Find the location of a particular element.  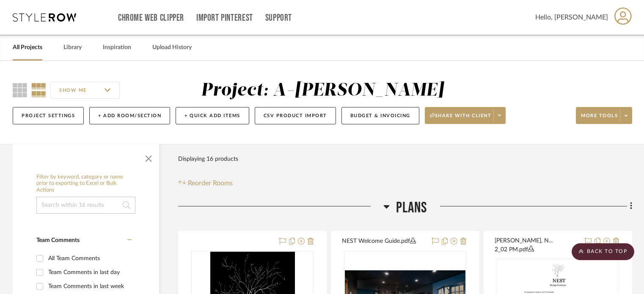

button: Project Settings is located at coordinates (48, 115).